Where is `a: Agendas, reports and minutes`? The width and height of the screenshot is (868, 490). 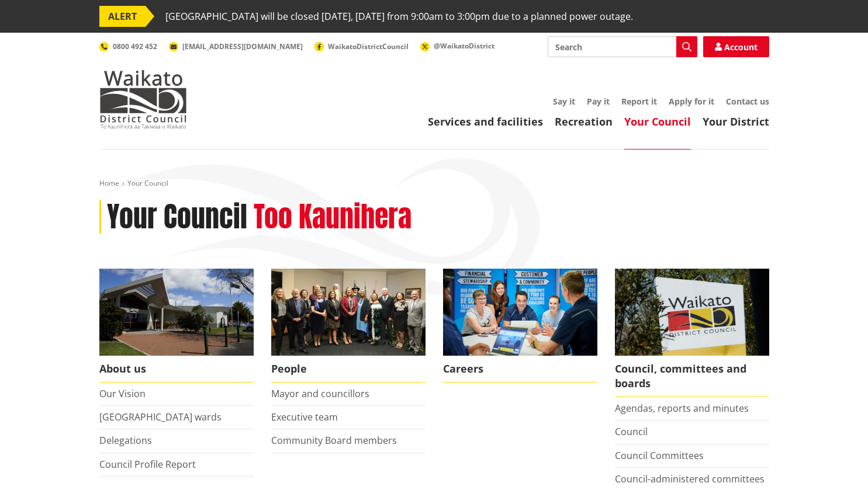
a: Agendas, reports and minutes is located at coordinates (681, 408).